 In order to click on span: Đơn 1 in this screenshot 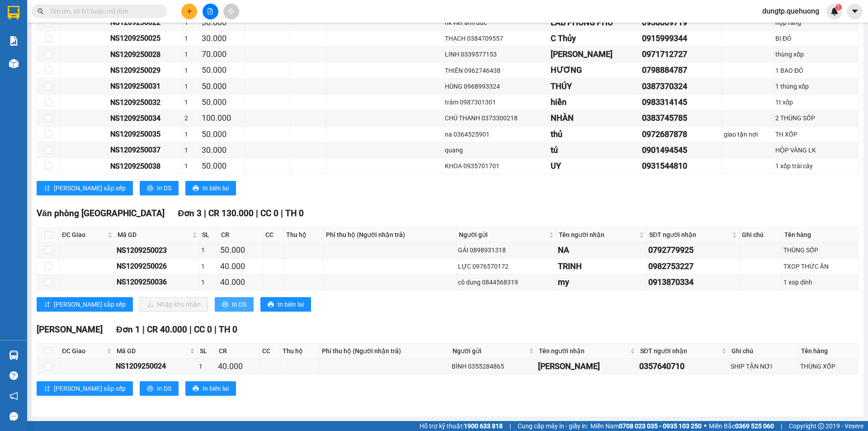, I will do `click(128, 329)`.